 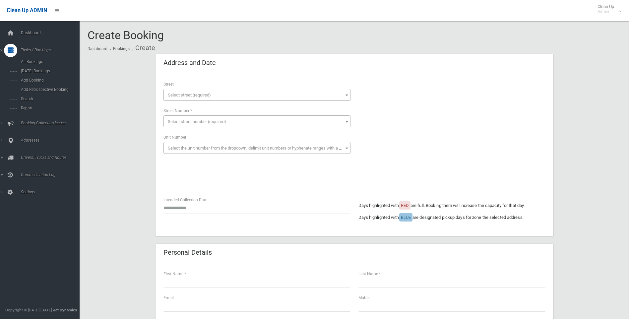 What do you see at coordinates (452, 218) in the screenshot?
I see `p: Days highlighted with are designated pickup days for zone the selected address.` at bounding box center [452, 218].